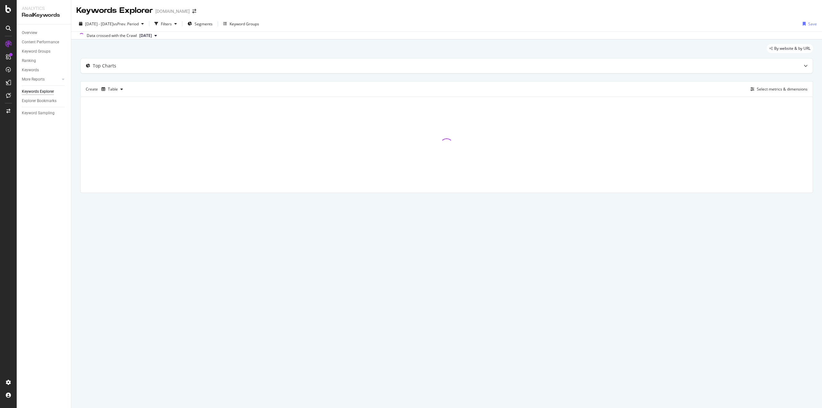  I want to click on a: Content Performance, so click(44, 42).